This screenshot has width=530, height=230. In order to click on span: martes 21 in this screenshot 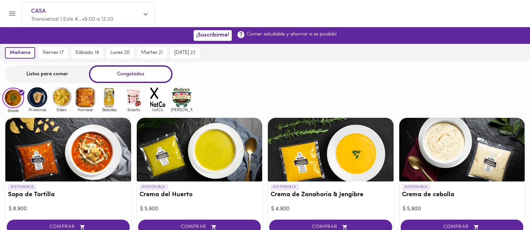, I will do `click(152, 53)`.